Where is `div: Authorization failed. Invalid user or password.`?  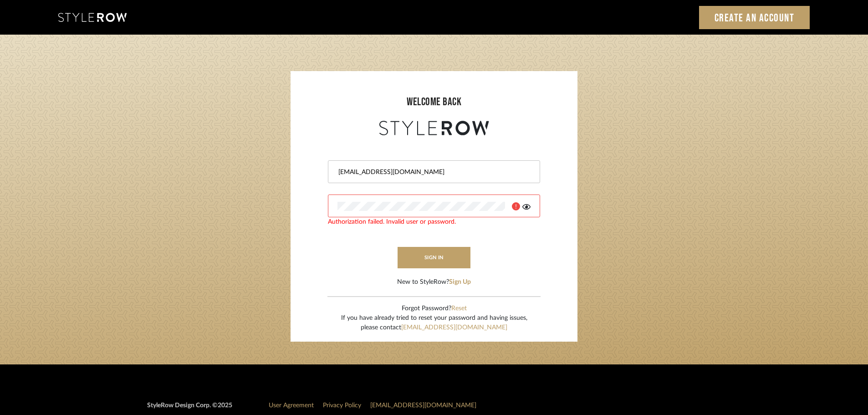 div: Authorization failed. Invalid user or password. is located at coordinates (434, 222).